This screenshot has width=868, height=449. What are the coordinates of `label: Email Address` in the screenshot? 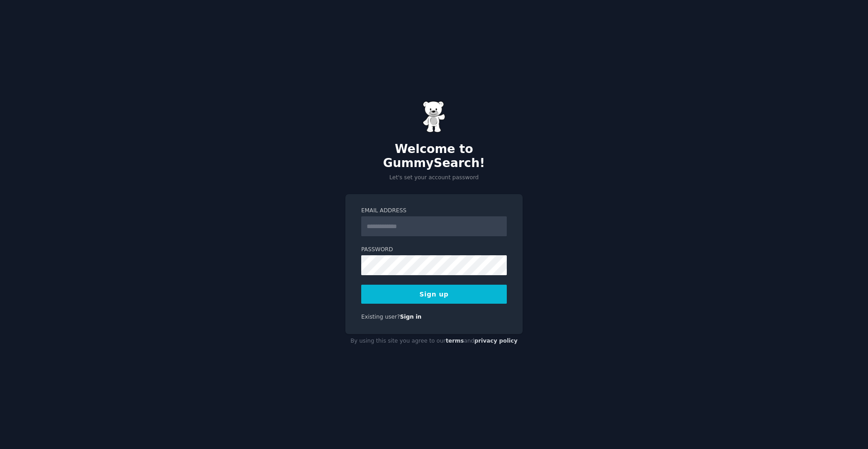 It's located at (434, 211).